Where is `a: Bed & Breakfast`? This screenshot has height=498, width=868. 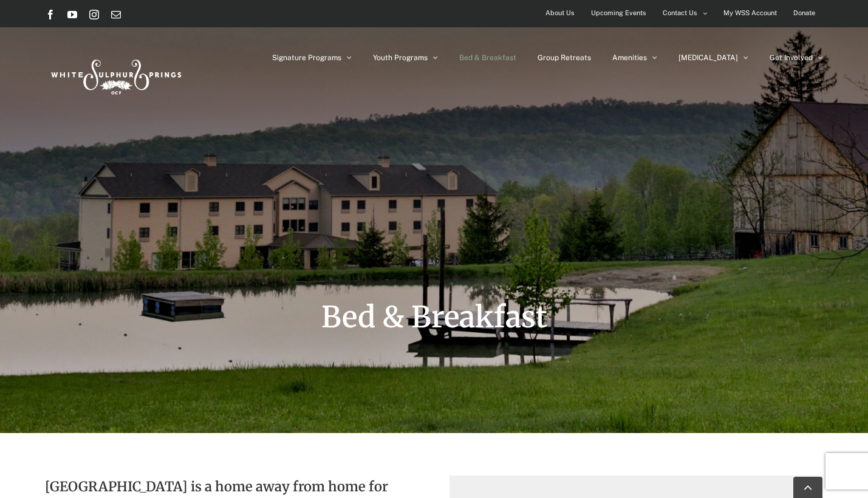
a: Bed & Breakfast is located at coordinates (488, 58).